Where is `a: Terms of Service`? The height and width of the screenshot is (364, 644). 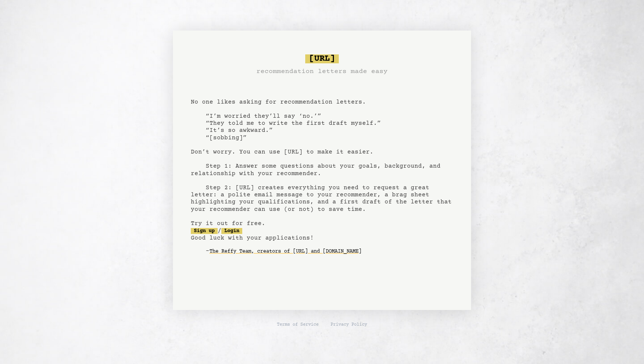
a: Terms of Service is located at coordinates (298, 325).